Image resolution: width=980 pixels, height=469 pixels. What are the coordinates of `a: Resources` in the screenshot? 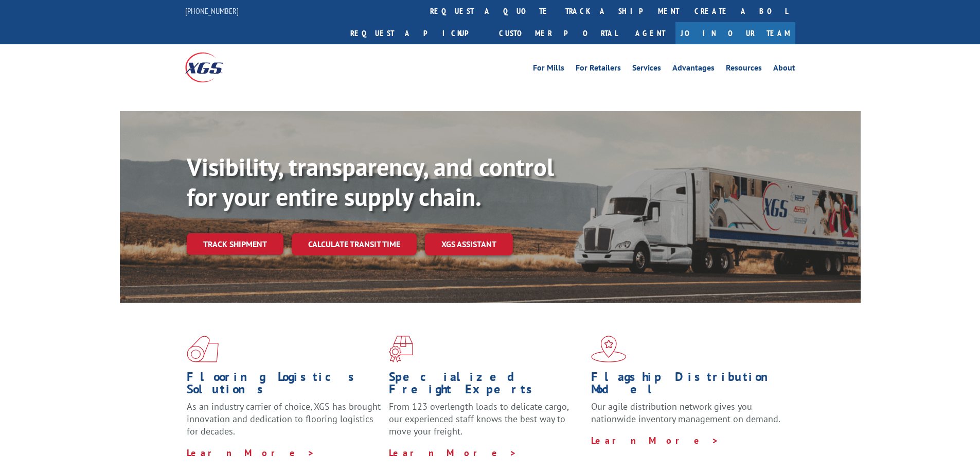 It's located at (744, 70).